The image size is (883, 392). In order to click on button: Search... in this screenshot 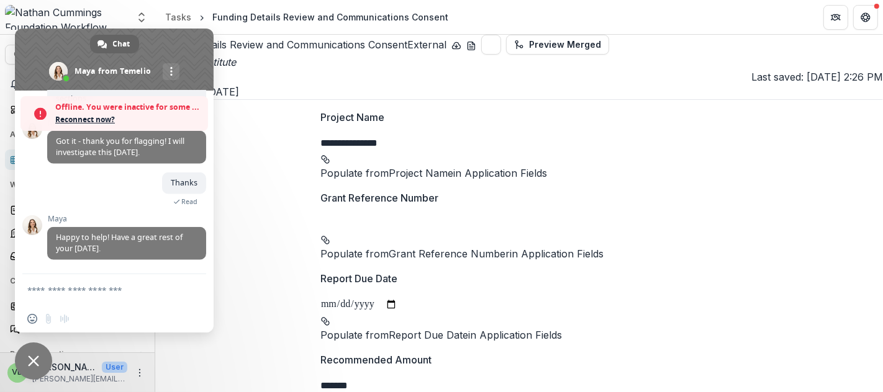, I will do `click(77, 55)`.